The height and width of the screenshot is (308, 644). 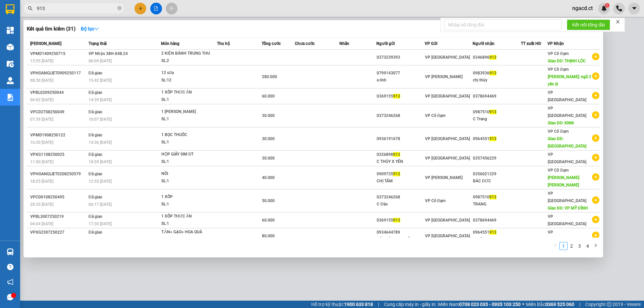 What do you see at coordinates (497, 96) in the screenshot?
I see `div: 0378694469` at bounding box center [497, 96].